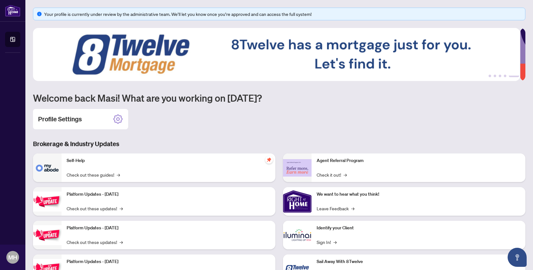  Describe the element at coordinates (419, 194) in the screenshot. I see `p: We want to hear what you think!` at that location.